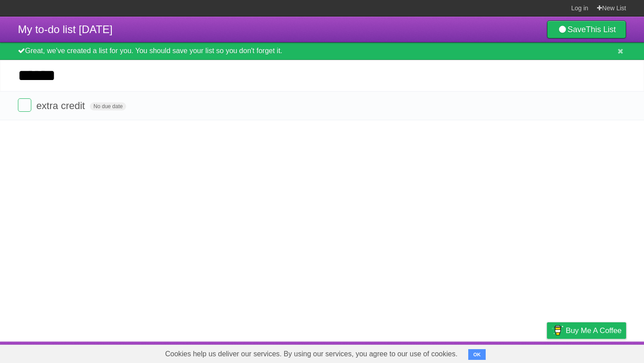 This screenshot has width=644, height=363. I want to click on label: Done, so click(25, 105).